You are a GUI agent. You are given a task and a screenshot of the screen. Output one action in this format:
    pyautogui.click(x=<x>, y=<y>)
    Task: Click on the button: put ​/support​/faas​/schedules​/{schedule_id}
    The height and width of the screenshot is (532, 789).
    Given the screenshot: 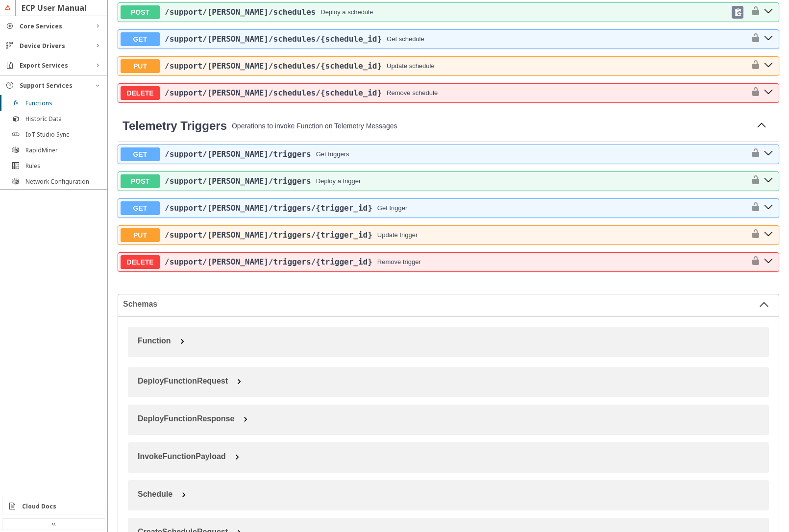 What is the action you would take?
    pyautogui.click(x=768, y=65)
    